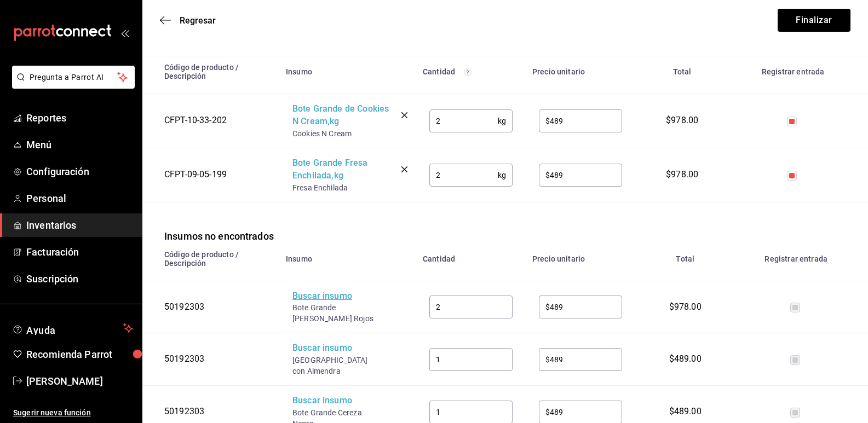 The image size is (868, 423). What do you see at coordinates (79, 171) in the screenshot?
I see `span: Configuración` at bounding box center [79, 171].